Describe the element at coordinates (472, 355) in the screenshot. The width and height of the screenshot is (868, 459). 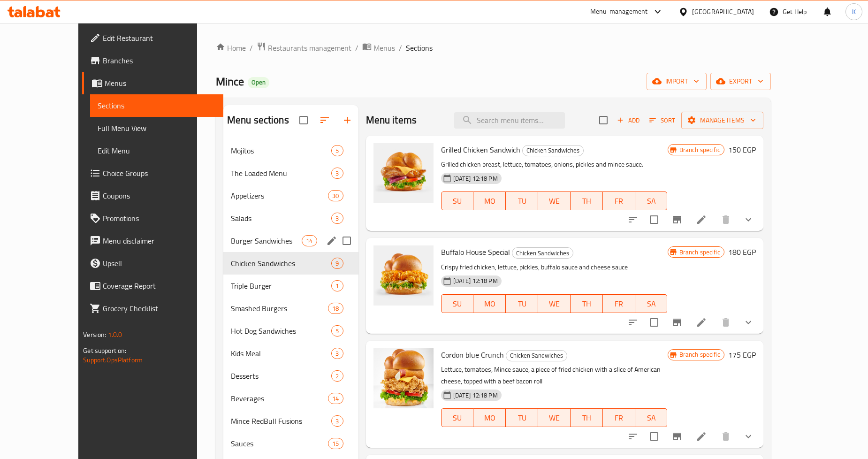
I see `span: Cordon blue Crunch` at that location.